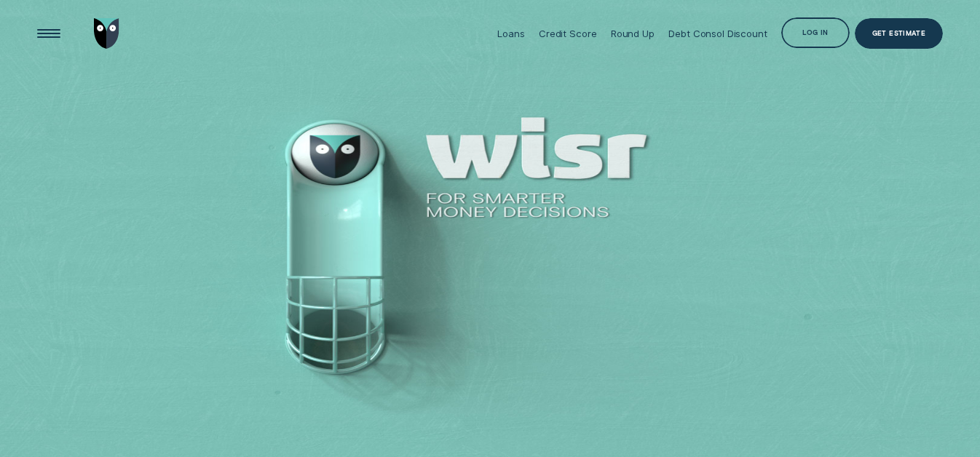 The image size is (980, 457). Describe the element at coordinates (898, 34) in the screenshot. I see `a: Get Estimate` at that location.